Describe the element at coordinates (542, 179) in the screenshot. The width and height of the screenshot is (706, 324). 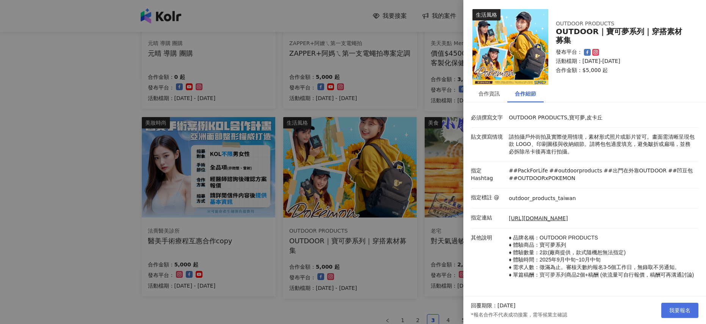
I see `p: ##OUTDOORxPOKEMON` at that location.